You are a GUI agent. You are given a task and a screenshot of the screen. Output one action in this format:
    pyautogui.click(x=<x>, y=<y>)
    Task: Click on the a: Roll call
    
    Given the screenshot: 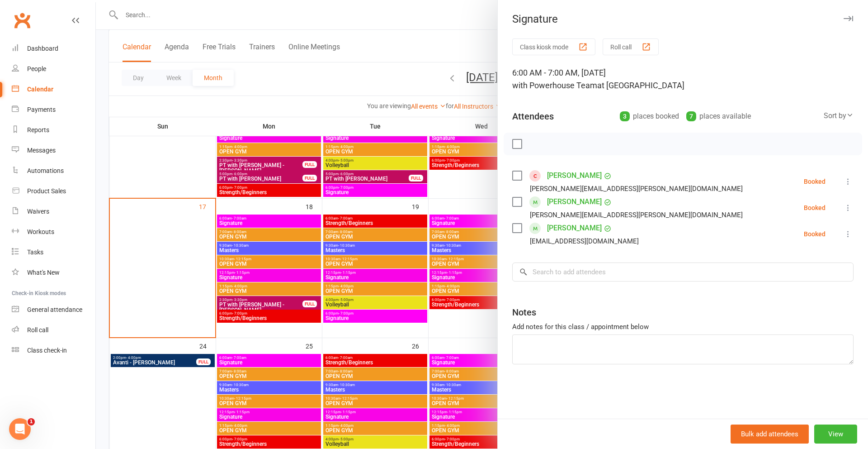 What is the action you would take?
    pyautogui.click(x=53, y=330)
    